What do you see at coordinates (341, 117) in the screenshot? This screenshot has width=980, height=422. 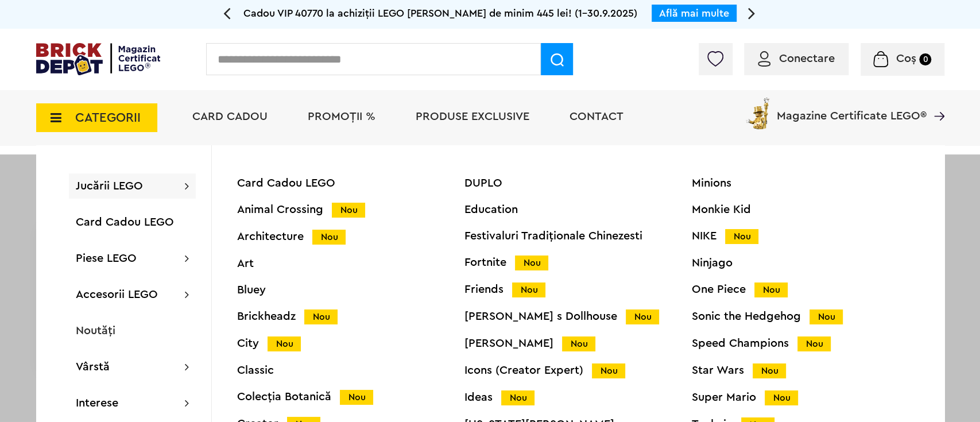 I see `a: PROMOȚII %` at bounding box center [341, 117].